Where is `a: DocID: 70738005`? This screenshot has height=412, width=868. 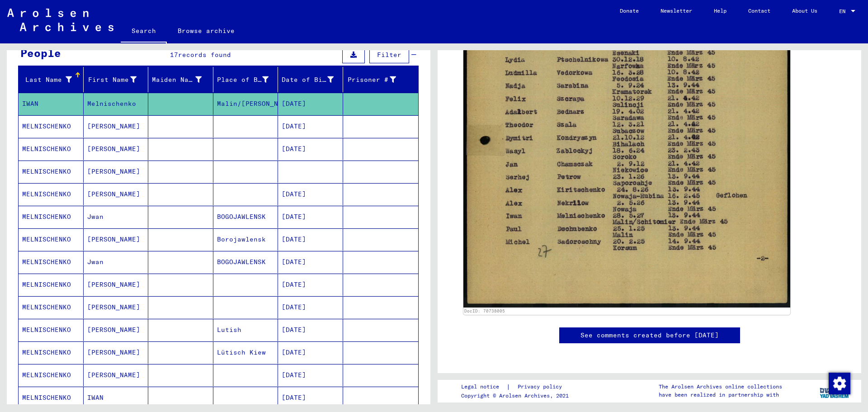 a: DocID: 70738005 is located at coordinates (484, 311).